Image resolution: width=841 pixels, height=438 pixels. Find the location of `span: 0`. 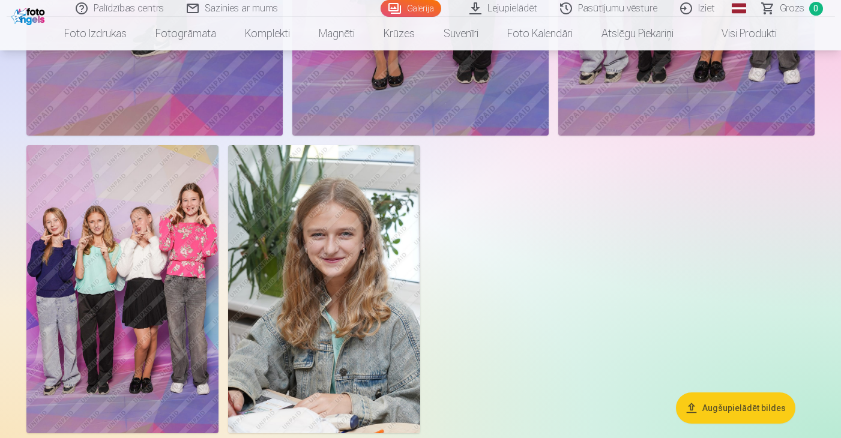

span: 0 is located at coordinates (816, 8).